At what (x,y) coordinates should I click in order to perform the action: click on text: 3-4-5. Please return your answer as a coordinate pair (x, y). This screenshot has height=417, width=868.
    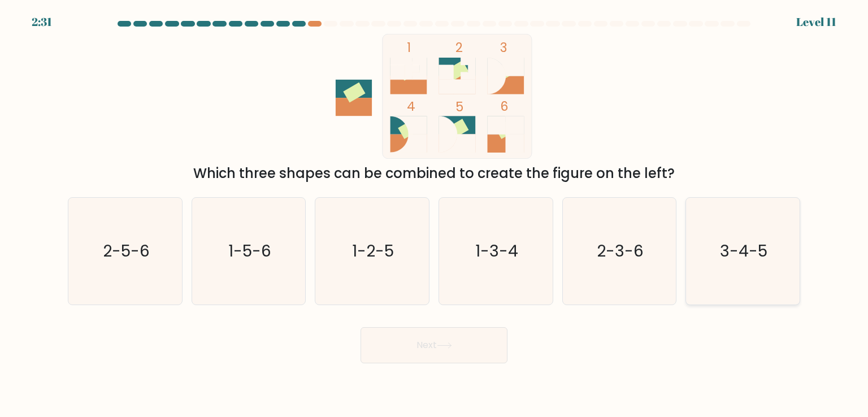
    Looking at the image, I should click on (744, 251).